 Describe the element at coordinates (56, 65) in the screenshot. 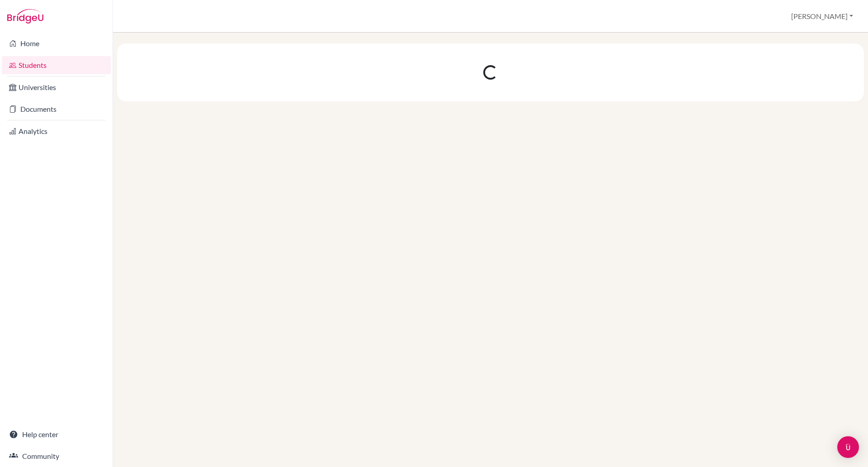

I see `a: Students` at that location.